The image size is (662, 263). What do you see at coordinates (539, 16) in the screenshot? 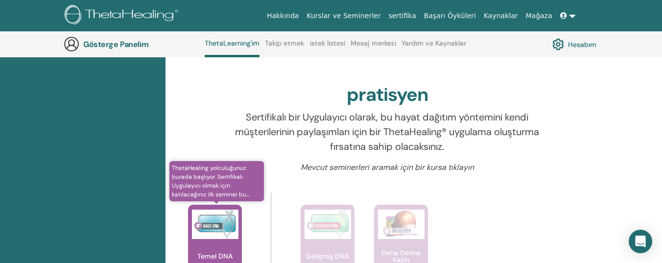
I see `font: Mağaza` at bounding box center [539, 16].